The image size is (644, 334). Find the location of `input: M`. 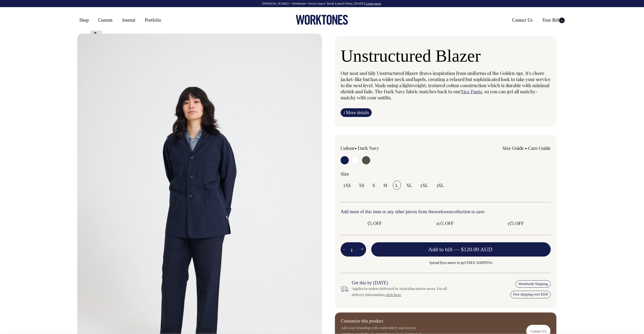

input: M is located at coordinates (385, 185).